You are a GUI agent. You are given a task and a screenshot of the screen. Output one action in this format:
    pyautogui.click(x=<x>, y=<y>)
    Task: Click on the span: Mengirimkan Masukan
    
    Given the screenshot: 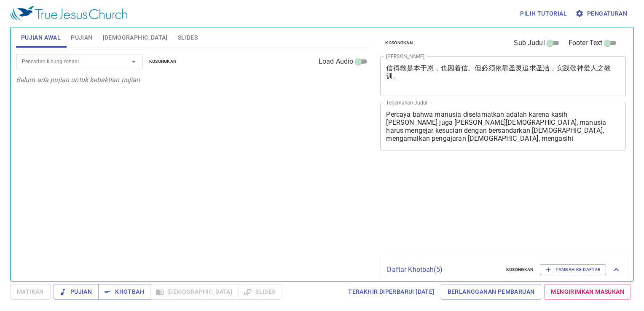 What is the action you would take?
    pyautogui.click(x=588, y=291)
    